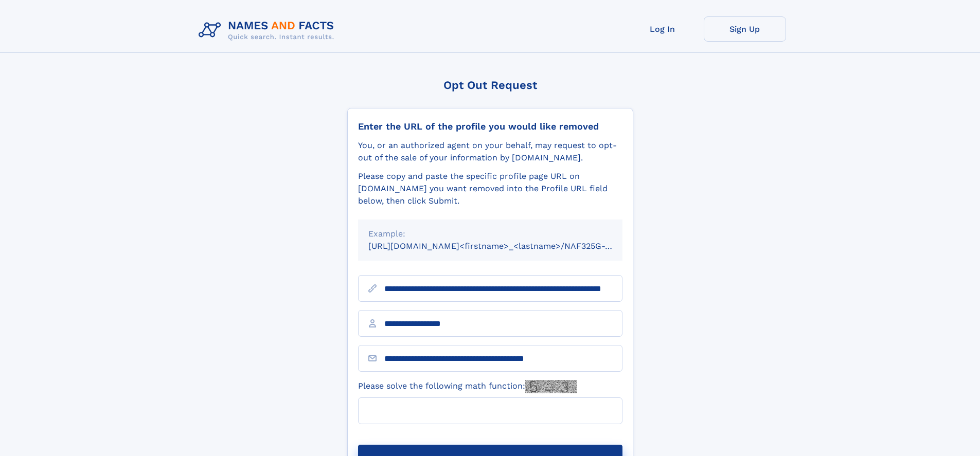  What do you see at coordinates (745, 29) in the screenshot?
I see `a: Sign Up` at bounding box center [745, 29].